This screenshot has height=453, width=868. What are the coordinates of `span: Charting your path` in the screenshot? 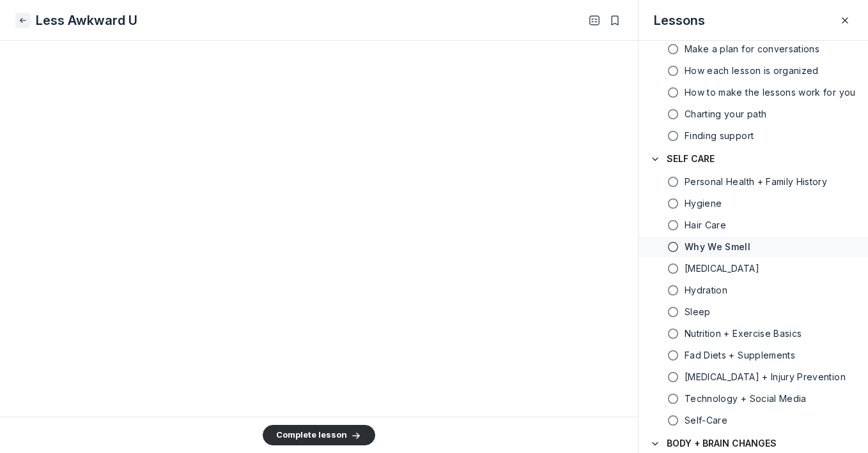 It's located at (725, 115).